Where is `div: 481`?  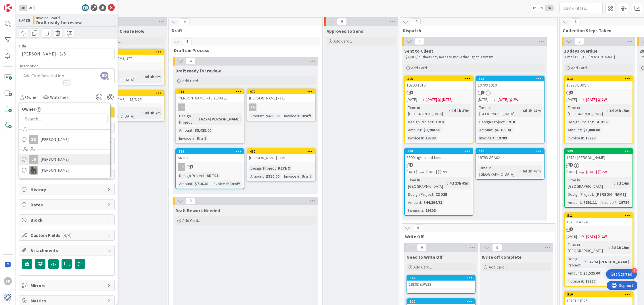 div: 481 is located at coordinates (130, 93).